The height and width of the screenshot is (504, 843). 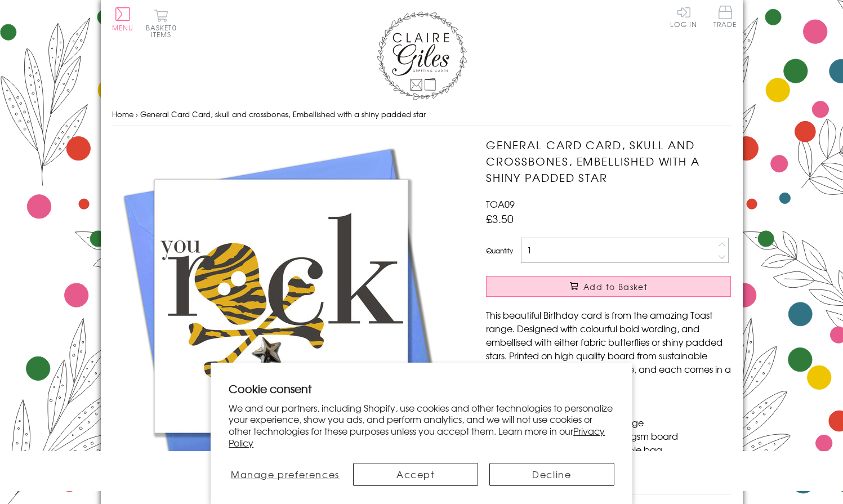 I want to click on button: Add to Basket, so click(x=609, y=286).